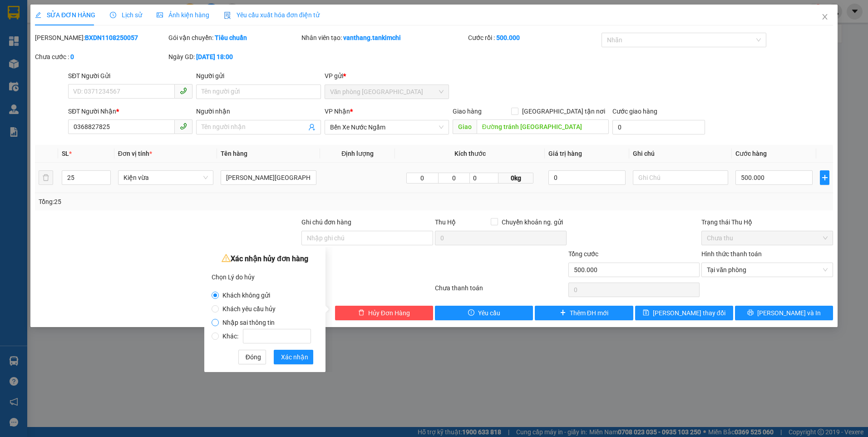 This screenshot has width=868, height=437. I want to click on span: down, so click(106, 181).